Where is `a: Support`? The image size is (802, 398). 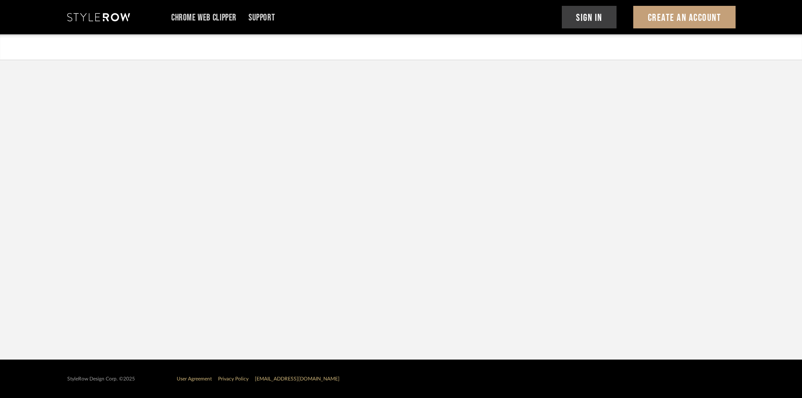 a: Support is located at coordinates (261, 18).